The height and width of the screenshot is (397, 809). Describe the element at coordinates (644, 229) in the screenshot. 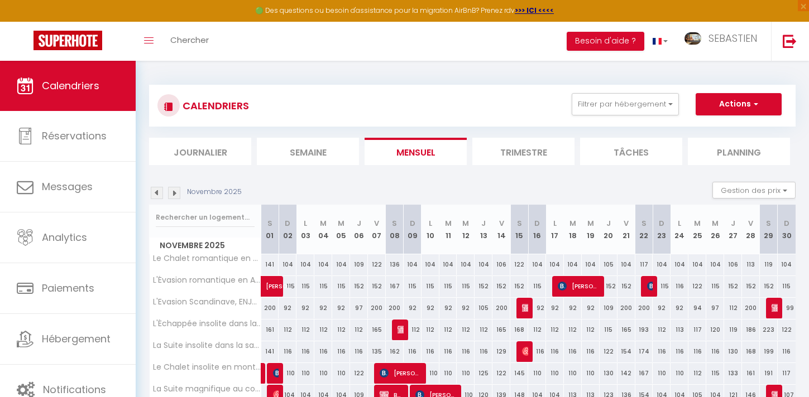

I see `th: 22` at that location.